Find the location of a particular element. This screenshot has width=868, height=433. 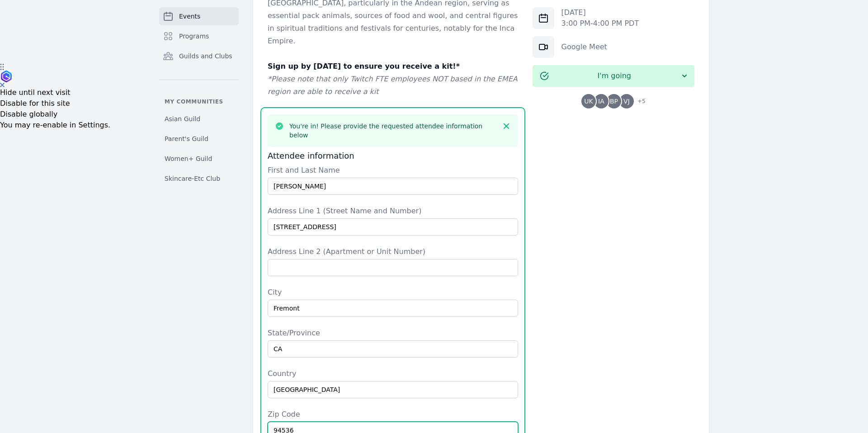

a: Women+ Guild is located at coordinates (199, 158).